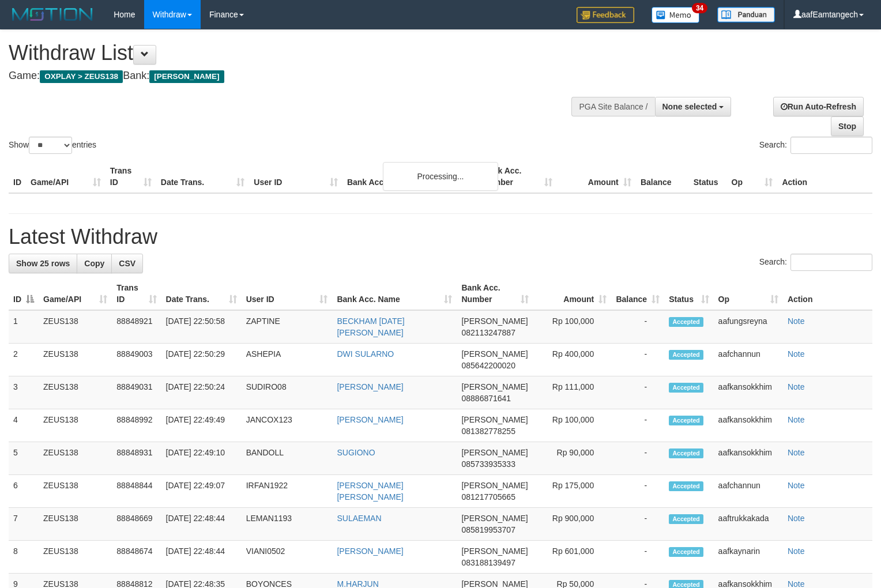 This screenshot has width=881, height=588. Describe the element at coordinates (572, 327) in the screenshot. I see `td: Rp 100,000` at that location.